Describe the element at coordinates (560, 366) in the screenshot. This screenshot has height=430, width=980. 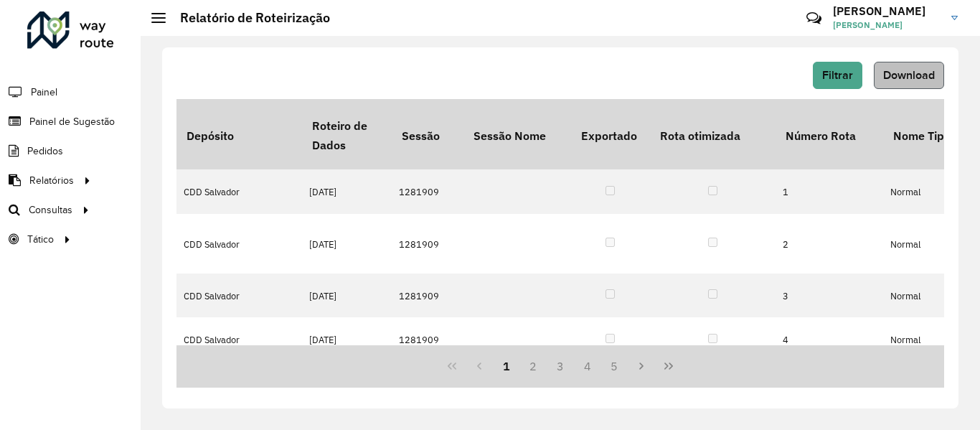
I see `button: 3` at that location.